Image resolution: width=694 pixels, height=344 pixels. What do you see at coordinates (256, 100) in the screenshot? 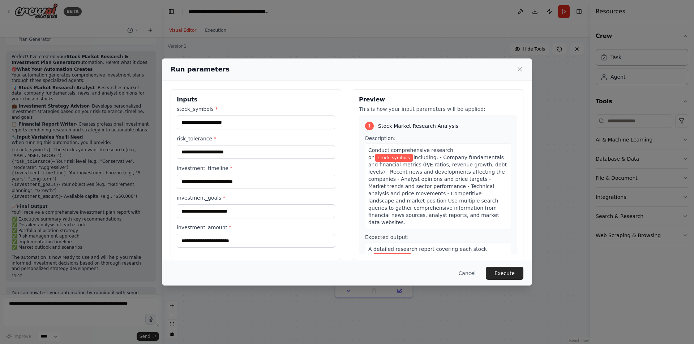
I see `h3: Inputs` at bounding box center [256, 100].